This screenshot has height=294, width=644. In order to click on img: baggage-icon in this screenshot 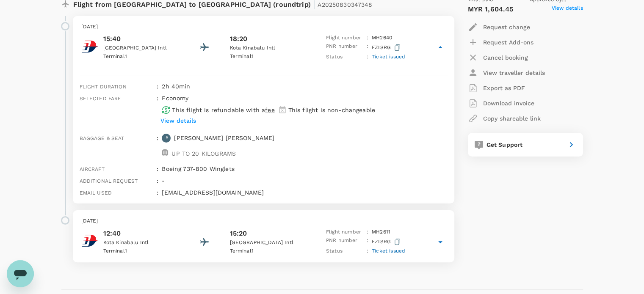, I will do `click(165, 152)`.